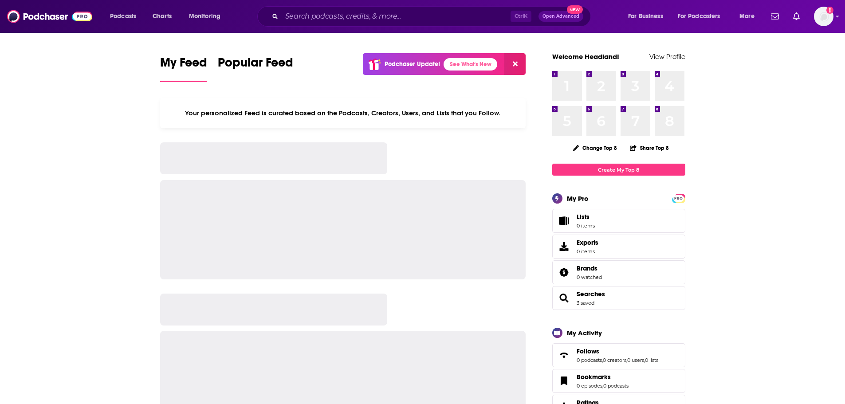 Image resolution: width=845 pixels, height=404 pixels. What do you see at coordinates (520, 16) in the screenshot?
I see `span: Ctrl K` at bounding box center [520, 16].